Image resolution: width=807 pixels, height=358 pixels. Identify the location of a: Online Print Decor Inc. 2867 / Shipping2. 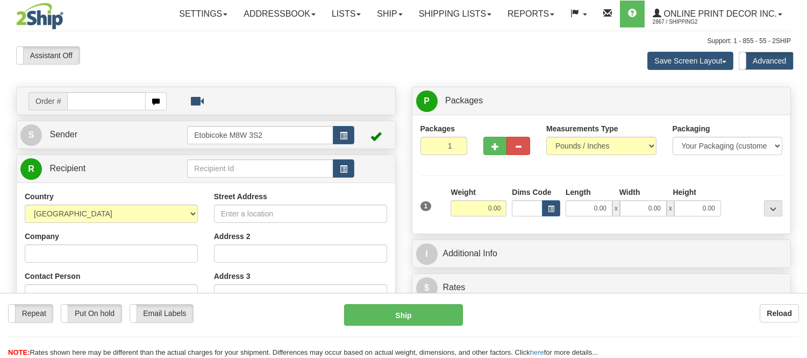
(717, 14).